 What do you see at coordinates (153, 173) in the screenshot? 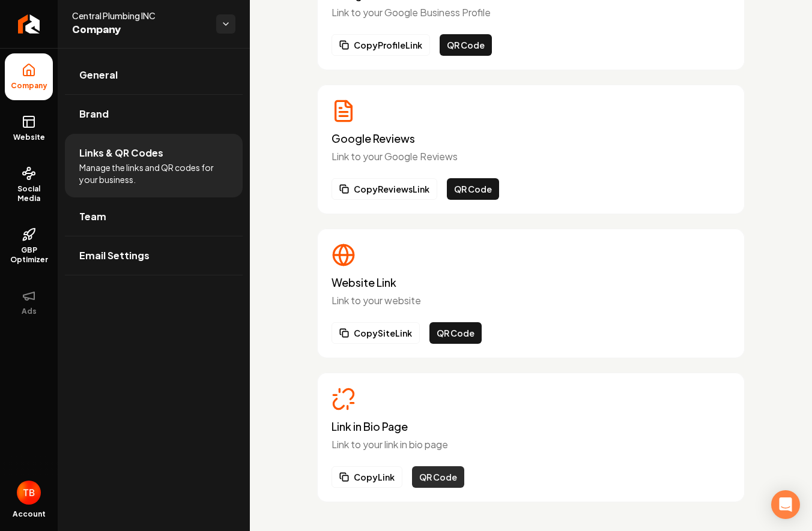
I see `span: Manage the links and QR codes for your business.` at bounding box center [153, 173].